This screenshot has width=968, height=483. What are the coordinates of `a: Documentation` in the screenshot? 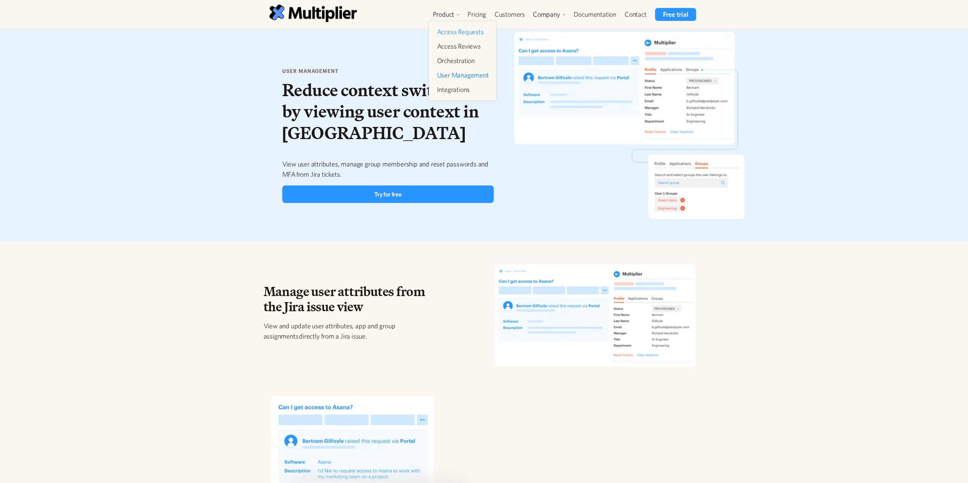 It's located at (594, 14).